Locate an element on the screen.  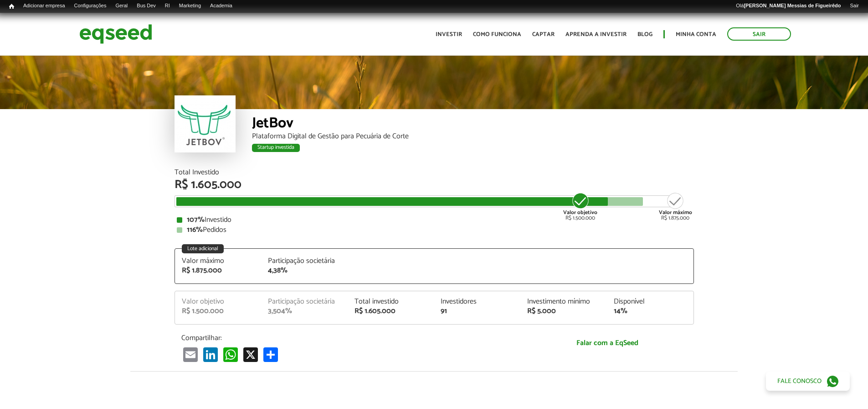
strong: 116% is located at coordinates (194, 229).